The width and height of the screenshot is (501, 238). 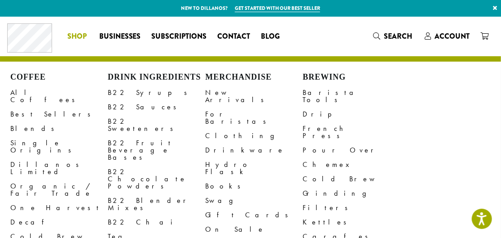 What do you see at coordinates (254, 186) in the screenshot?
I see `a: Books` at bounding box center [254, 186].